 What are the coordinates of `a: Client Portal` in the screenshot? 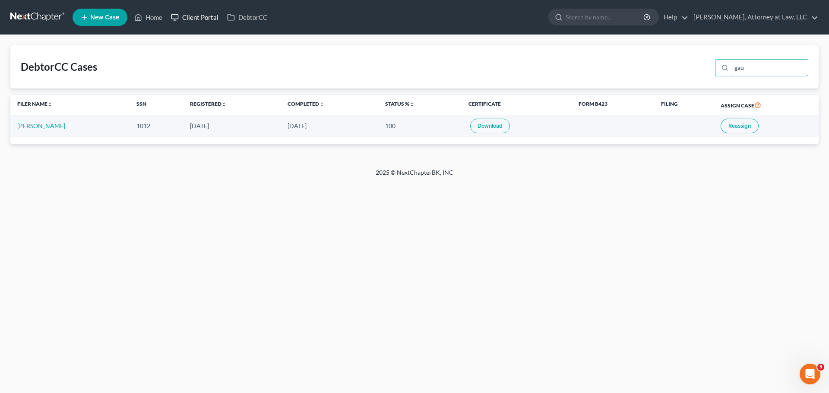 It's located at (195, 17).